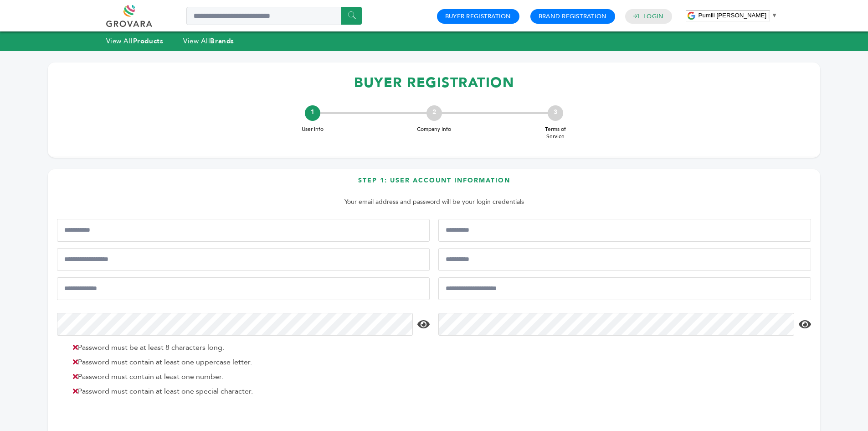 This screenshot has width=868, height=431. Describe the element at coordinates (654, 17) in the screenshot. I see `a: Login` at that location.